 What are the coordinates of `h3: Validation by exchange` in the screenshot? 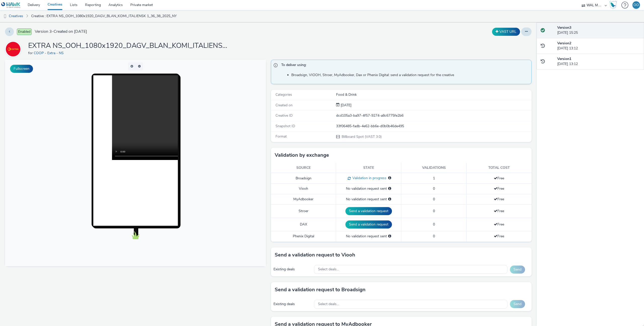 It's located at (302, 155).